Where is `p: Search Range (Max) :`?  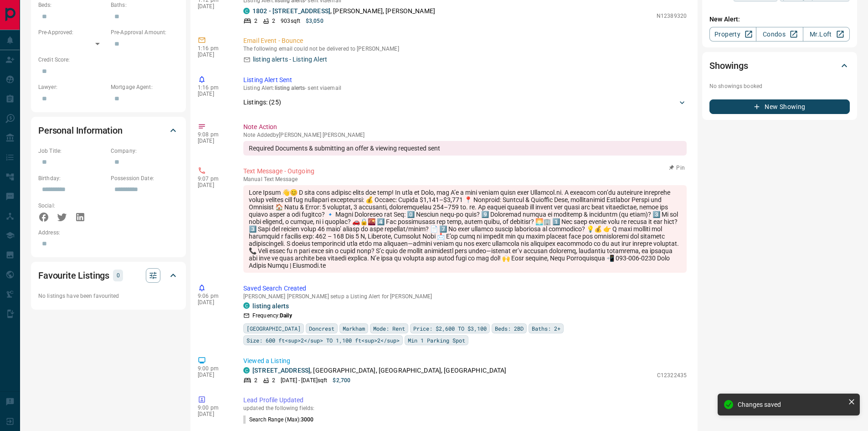 p: Search Range (Max) : is located at coordinates (279, 420).